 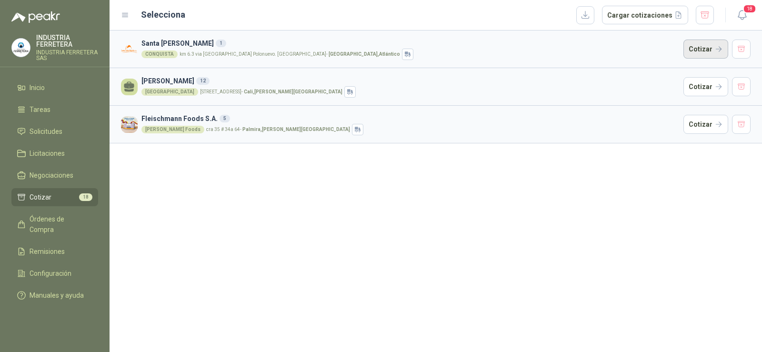 I want to click on span: Cotizar, so click(x=40, y=197).